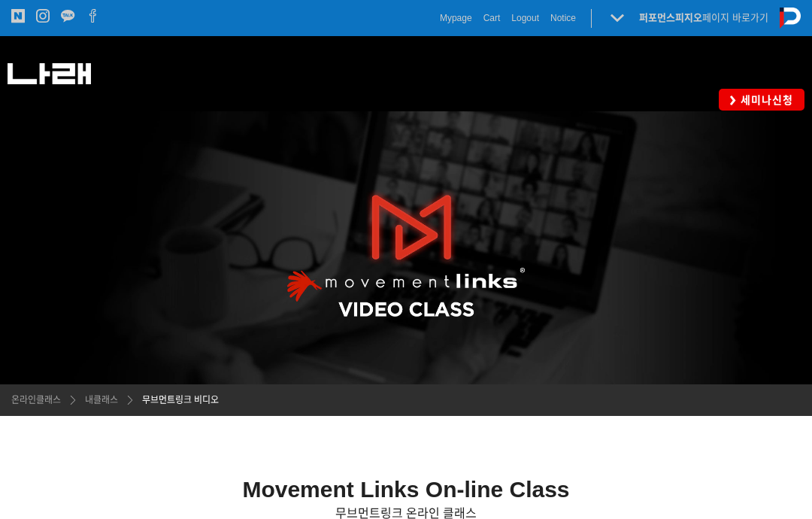 The width and height of the screenshot is (812, 519). Describe the element at coordinates (180, 400) in the screenshot. I see `span: 무브먼트링크 비디오` at that location.